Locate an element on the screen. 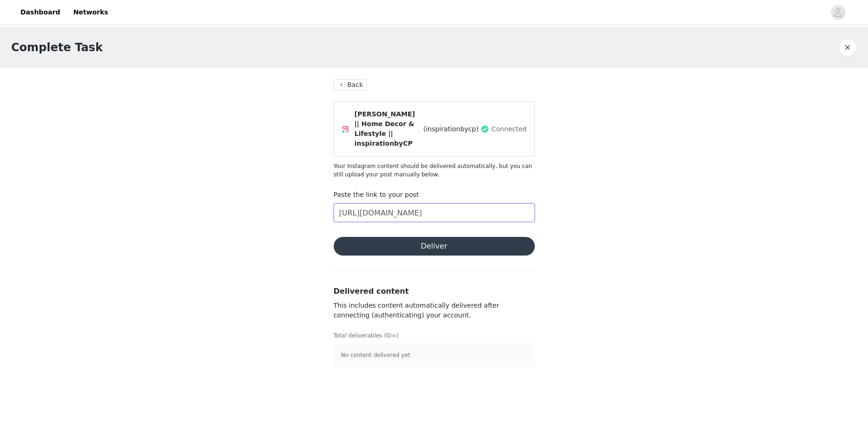 The width and height of the screenshot is (868, 431). span: (inspirationbycp) is located at coordinates (451, 129).